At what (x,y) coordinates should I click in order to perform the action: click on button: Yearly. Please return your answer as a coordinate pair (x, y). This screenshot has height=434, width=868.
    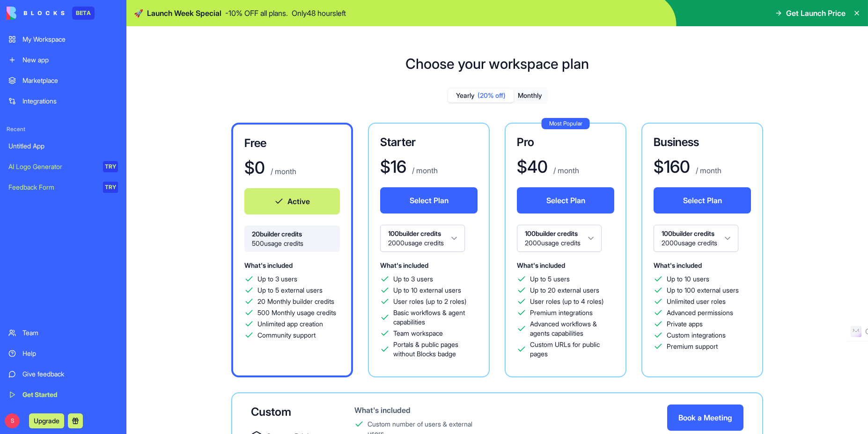
    Looking at the image, I should click on (481, 95).